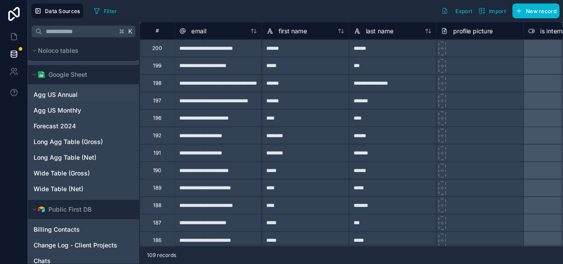 The width and height of the screenshot is (563, 264). Describe the element at coordinates (157, 205) in the screenshot. I see `div: 188` at that location.